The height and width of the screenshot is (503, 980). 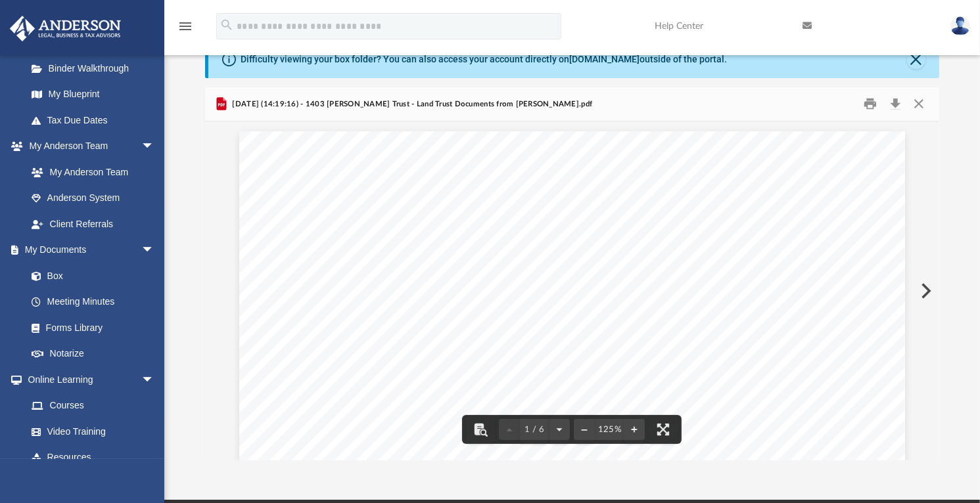 I want to click on a: Resources, so click(x=93, y=458).